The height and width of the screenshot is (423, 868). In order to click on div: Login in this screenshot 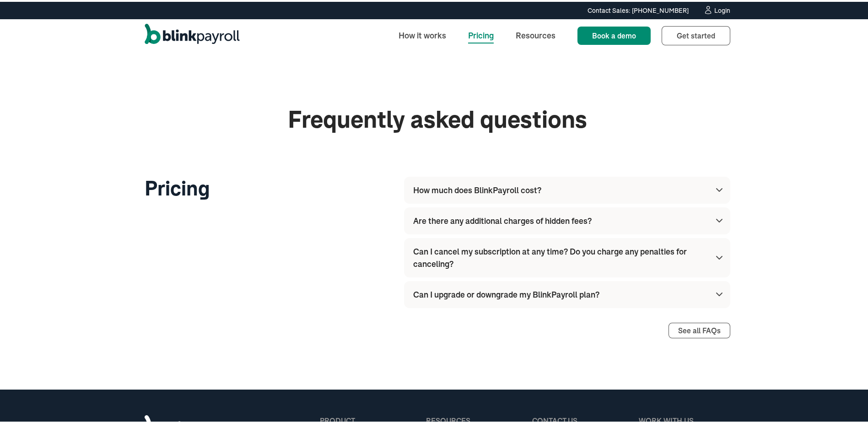, I will do `click(723, 9)`.